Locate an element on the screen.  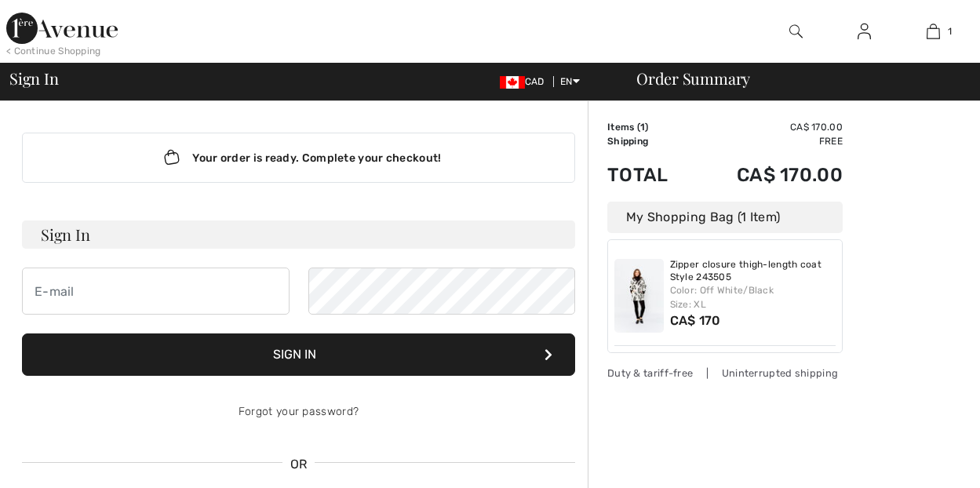
img: My Info is located at coordinates (864, 32).